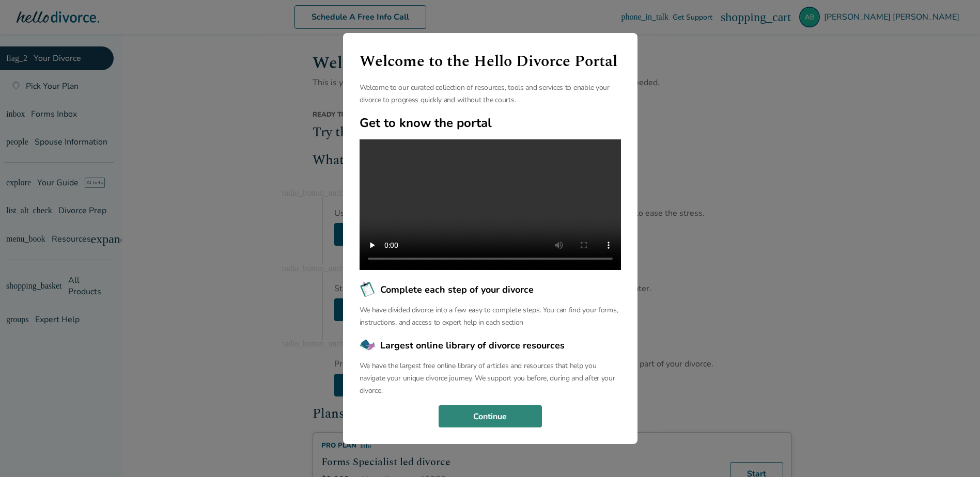  What do you see at coordinates (490, 378) in the screenshot?
I see `p: We have the largest free online library of articles and resources that help you navigate your uni...` at bounding box center [490, 378].